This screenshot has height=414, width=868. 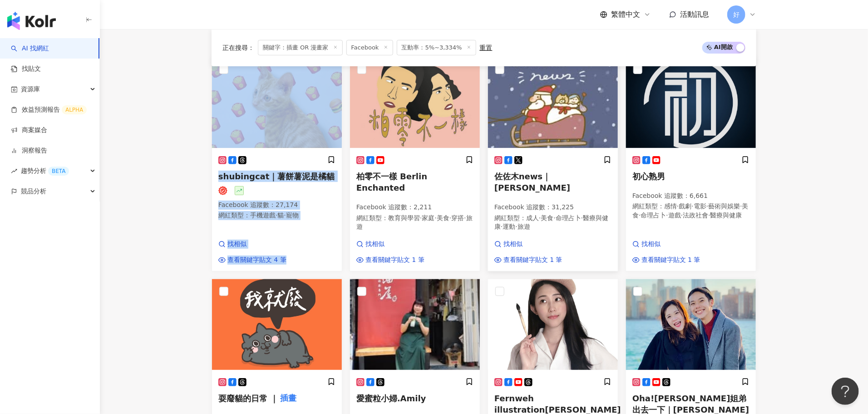 What do you see at coordinates (509, 226) in the screenshot?
I see `span: 運動` at bounding box center [509, 226].